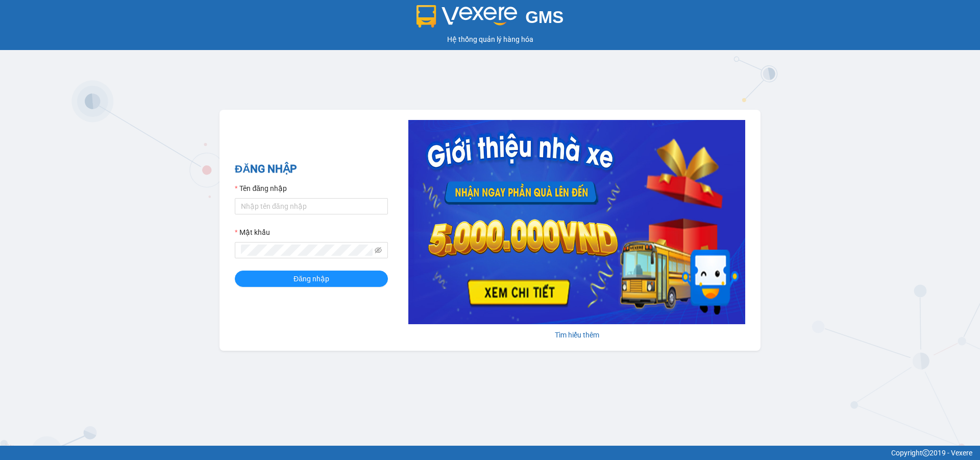  I want to click on label: Tên đăng nhập, so click(261, 188).